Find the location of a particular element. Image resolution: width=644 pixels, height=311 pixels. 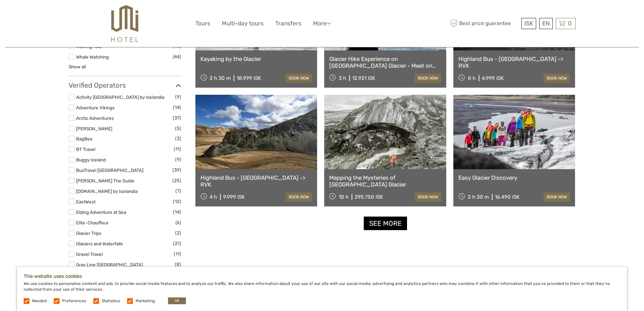

a: BT Travel is located at coordinates (85, 149).